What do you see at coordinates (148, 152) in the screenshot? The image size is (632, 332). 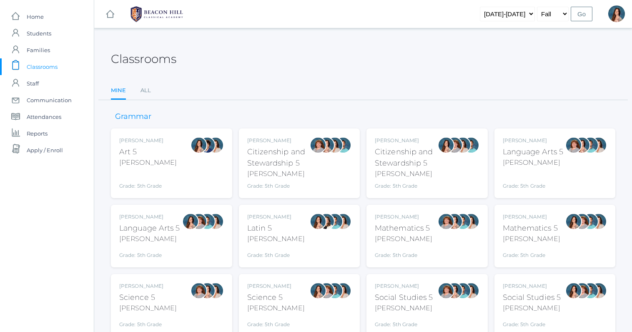 I see `div: Art 5` at bounding box center [148, 152].